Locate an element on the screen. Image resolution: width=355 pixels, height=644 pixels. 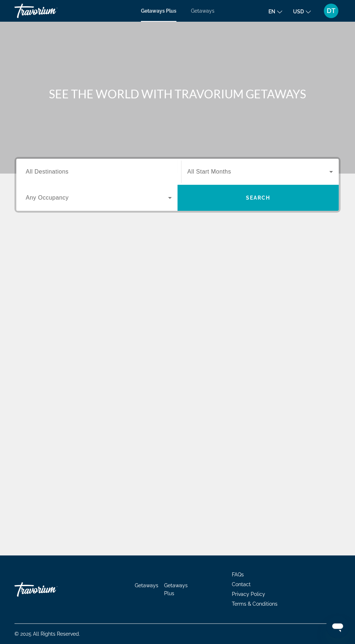
span: Terms & Conditions is located at coordinates (254, 604).